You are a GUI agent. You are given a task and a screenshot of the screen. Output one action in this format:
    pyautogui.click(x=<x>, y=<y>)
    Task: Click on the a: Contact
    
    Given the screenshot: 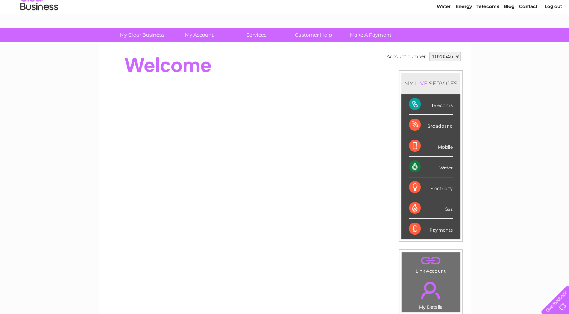 What is the action you would take?
    pyautogui.click(x=528, y=35)
    